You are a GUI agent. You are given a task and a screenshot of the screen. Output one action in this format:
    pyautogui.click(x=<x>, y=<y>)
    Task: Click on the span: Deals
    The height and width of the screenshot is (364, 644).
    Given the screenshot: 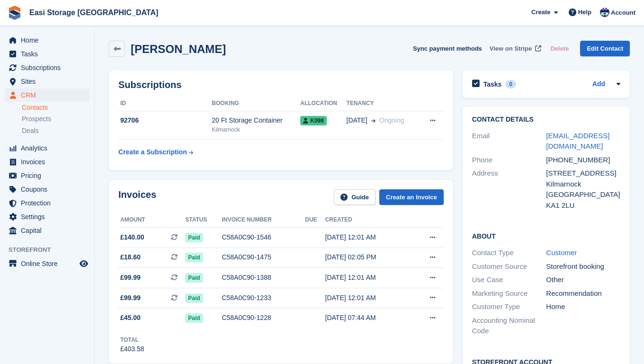 What is the action you would take?
    pyautogui.click(x=31, y=131)
    